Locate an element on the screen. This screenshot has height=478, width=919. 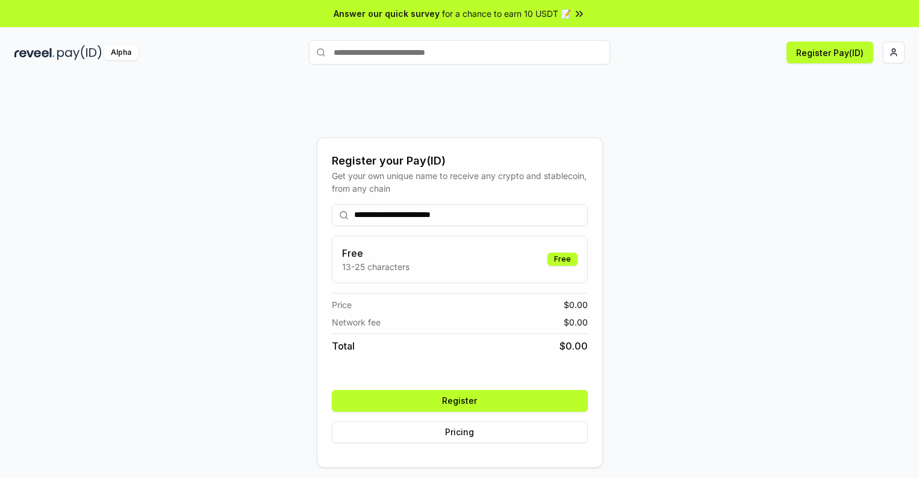
span: Network fee is located at coordinates (356, 322).